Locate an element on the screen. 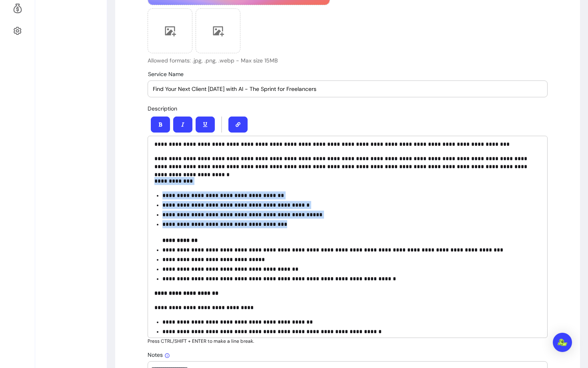  p: Press CTRL/SHIFT + ENTER to make a line break. is located at coordinates (347, 341).